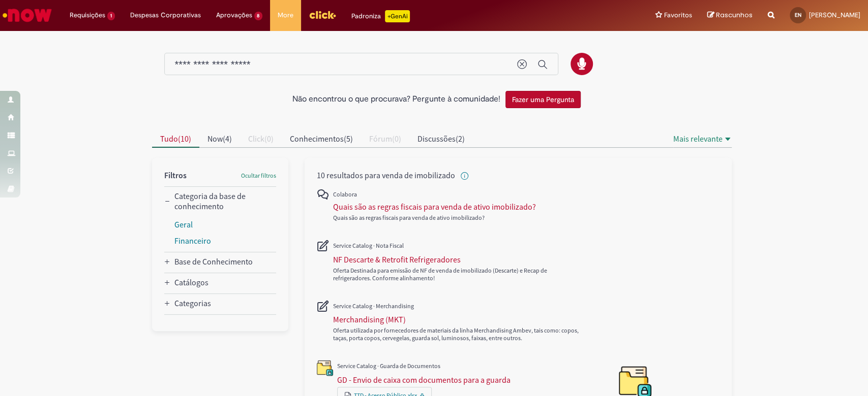  Describe the element at coordinates (286, 15) in the screenshot. I see `span: More` at that location.